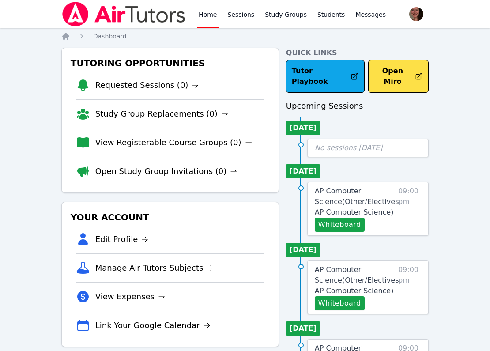 The width and height of the screenshot is (490, 351). What do you see at coordinates (147, 85) in the screenshot?
I see `a: Requested Sessions (0)` at bounding box center [147, 85].